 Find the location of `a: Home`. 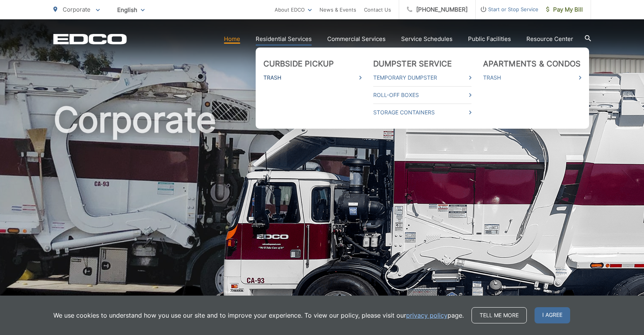

a: Home is located at coordinates (232, 39).